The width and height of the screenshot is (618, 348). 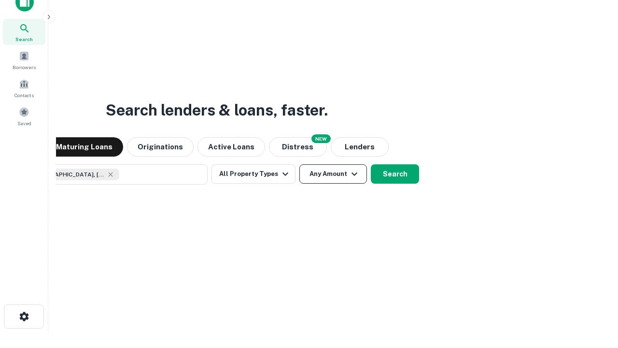 I want to click on span: Saved, so click(x=24, y=123).